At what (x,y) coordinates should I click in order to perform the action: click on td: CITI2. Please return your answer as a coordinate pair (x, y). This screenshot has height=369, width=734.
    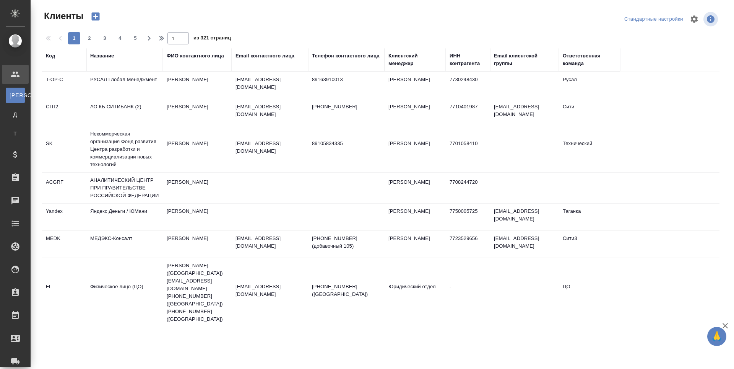
    Looking at the image, I should click on (64, 112).